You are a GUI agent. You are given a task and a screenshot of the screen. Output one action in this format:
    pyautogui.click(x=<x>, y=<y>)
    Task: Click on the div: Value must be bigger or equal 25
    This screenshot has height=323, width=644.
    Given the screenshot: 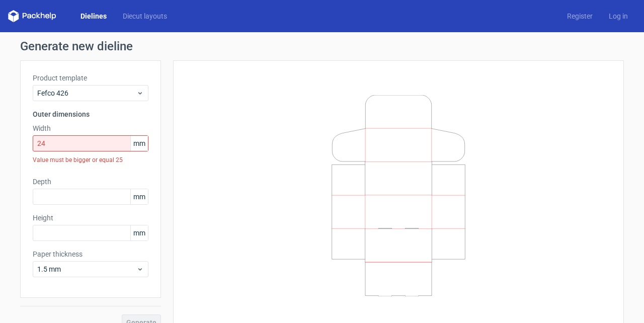 What is the action you would take?
    pyautogui.click(x=91, y=160)
    